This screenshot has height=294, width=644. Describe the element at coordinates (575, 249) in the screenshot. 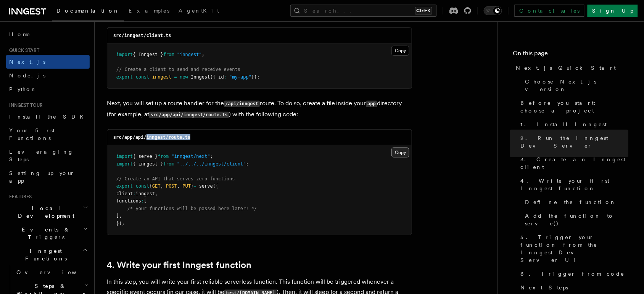

I see `span: 5. Trigger your function from the Inngest Dev Server UI` at that location.